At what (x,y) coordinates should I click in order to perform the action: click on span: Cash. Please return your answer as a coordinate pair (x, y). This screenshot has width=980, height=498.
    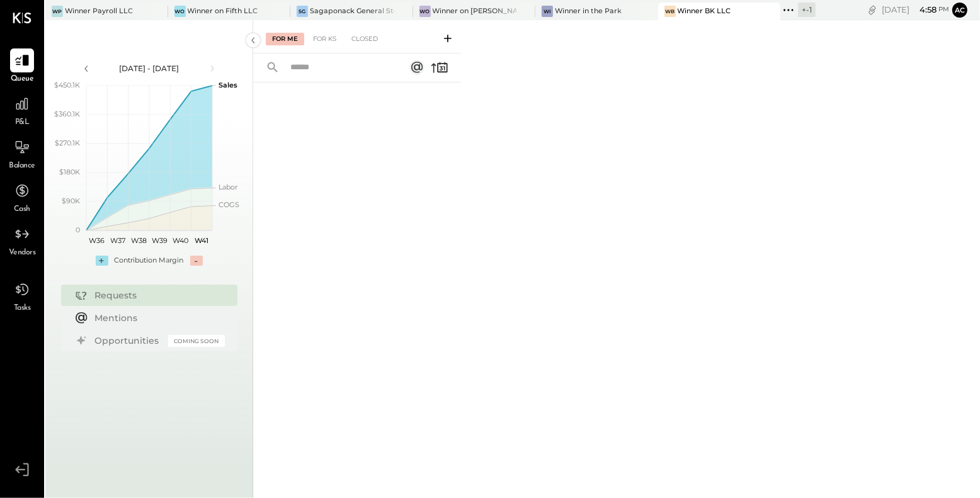
    Looking at the image, I should click on (22, 210).